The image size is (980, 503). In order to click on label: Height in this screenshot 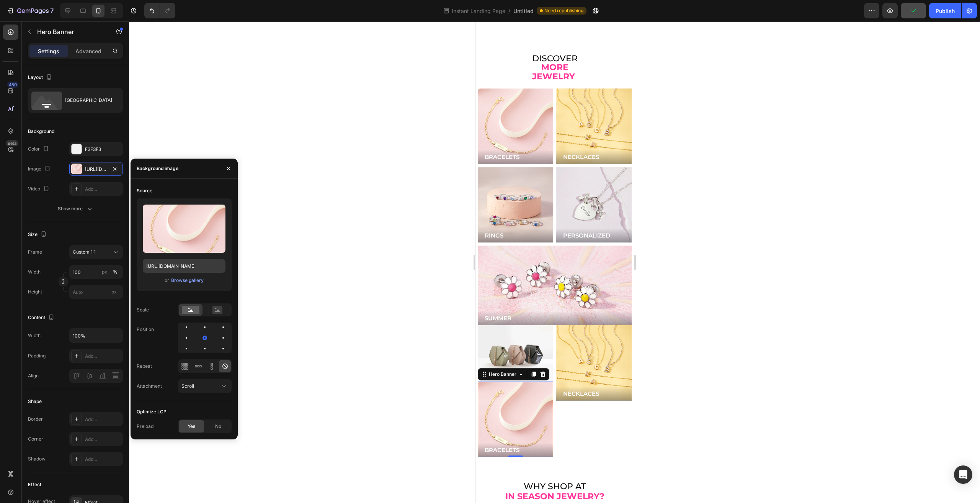, I will do `click(35, 292)`.